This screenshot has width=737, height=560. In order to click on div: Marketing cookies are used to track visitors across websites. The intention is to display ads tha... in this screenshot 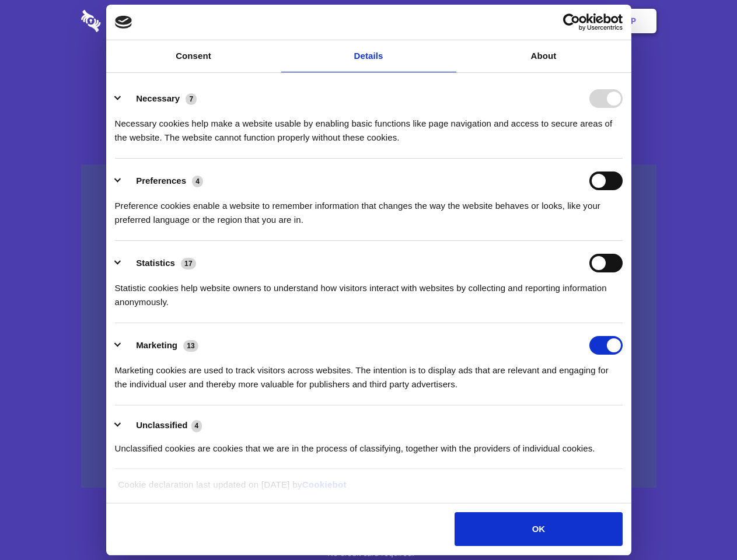, I will do `click(369, 373)`.